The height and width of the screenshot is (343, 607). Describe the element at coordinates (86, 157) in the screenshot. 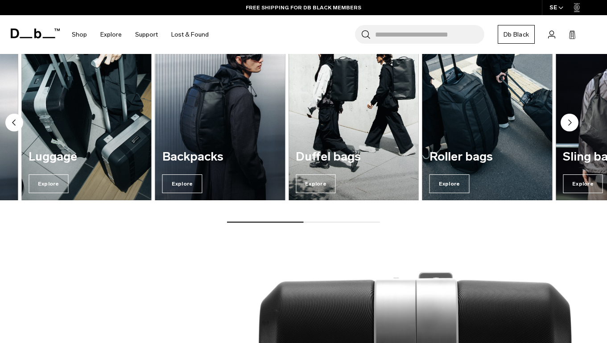

I see `h3: Luggage` at that location.